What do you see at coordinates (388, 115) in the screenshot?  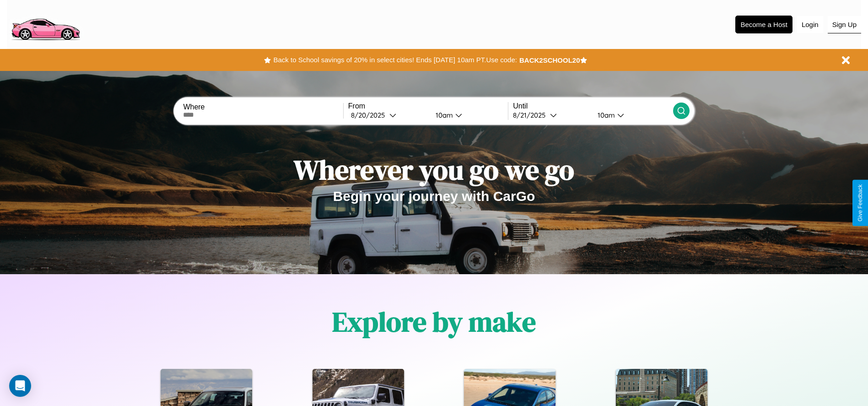 I see `button: 8/20/2025` at bounding box center [388, 115].